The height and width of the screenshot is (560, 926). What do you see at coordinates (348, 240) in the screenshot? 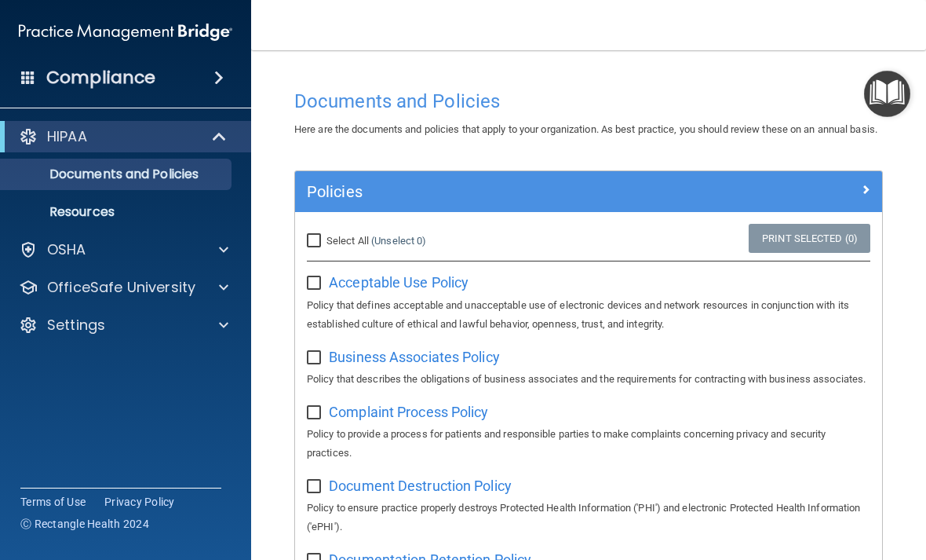
I see `span: Select All` at bounding box center [348, 240].